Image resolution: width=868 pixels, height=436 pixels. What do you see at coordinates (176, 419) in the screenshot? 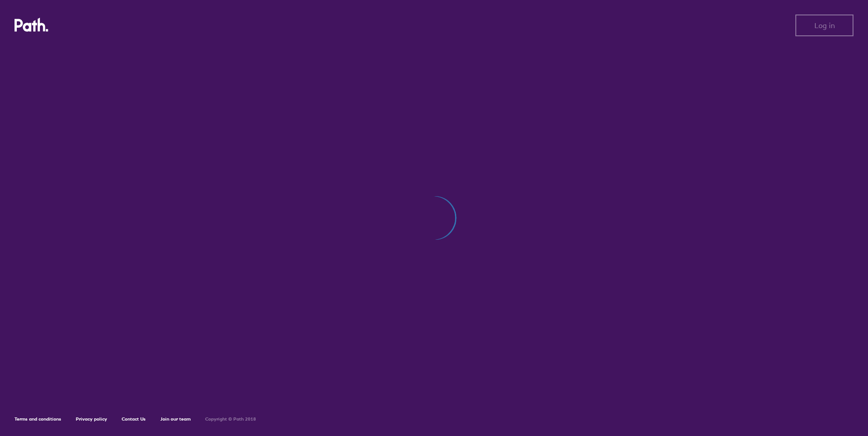
I see `a: Join our team` at bounding box center [176, 419].